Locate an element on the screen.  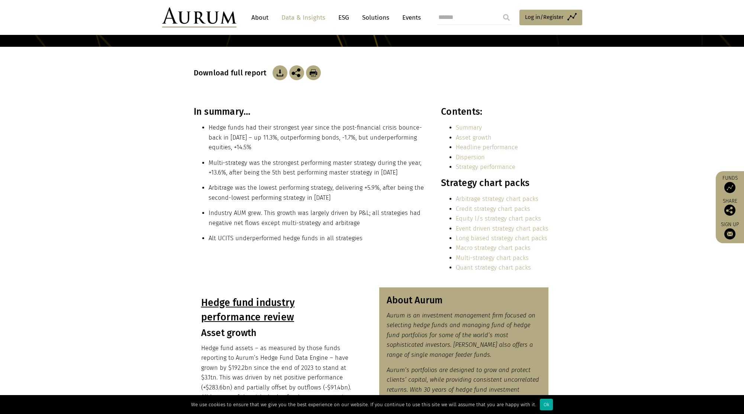
img: Sign up to our newsletter is located at coordinates (730, 234).